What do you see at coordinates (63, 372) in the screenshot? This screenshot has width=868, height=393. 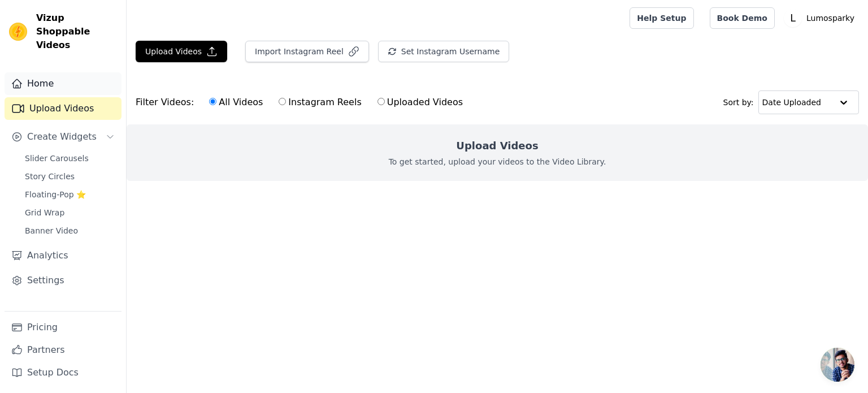 I see `a: Setup Docs` at bounding box center [63, 372].